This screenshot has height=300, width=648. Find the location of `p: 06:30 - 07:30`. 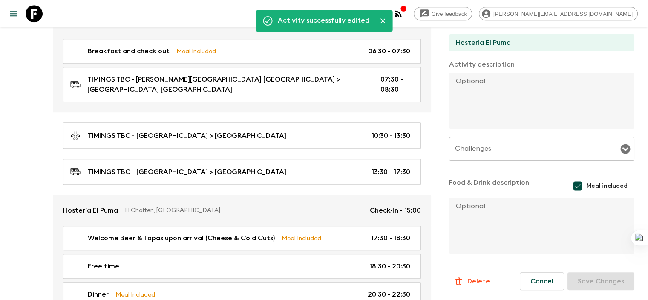

p: 06:30 - 07:30 is located at coordinates (389, 51).